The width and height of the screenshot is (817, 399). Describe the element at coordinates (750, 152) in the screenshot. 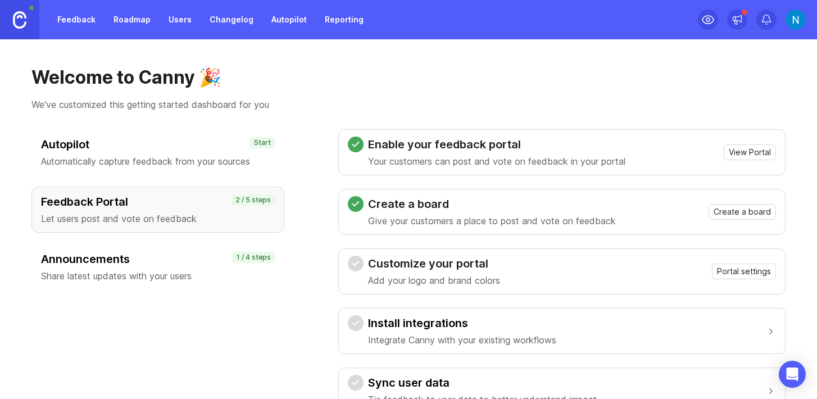

I see `button: View Portal` at that location.